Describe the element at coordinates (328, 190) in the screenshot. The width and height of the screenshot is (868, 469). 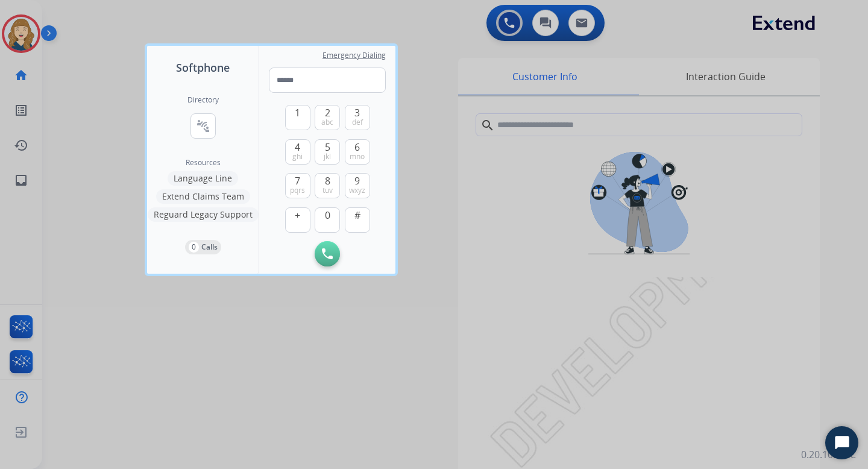
I see `span: tuv` at that location.